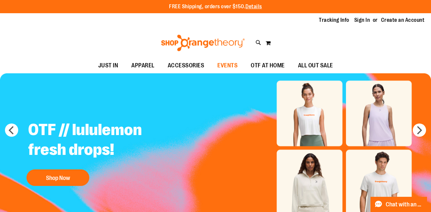 The image size is (431, 212). What do you see at coordinates (227, 66) in the screenshot?
I see `span: EVENTS` at bounding box center [227, 66].